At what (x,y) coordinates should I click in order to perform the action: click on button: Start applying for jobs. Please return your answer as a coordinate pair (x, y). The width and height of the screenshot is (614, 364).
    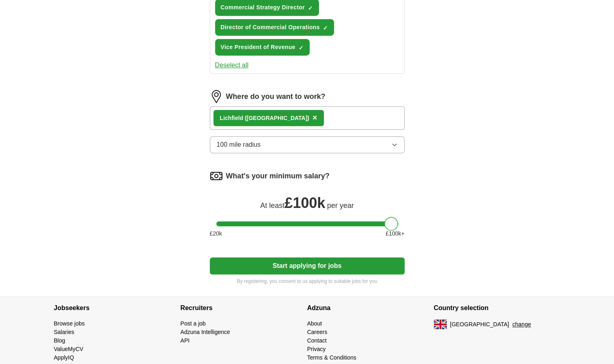
    Looking at the image, I should click on (307, 266).